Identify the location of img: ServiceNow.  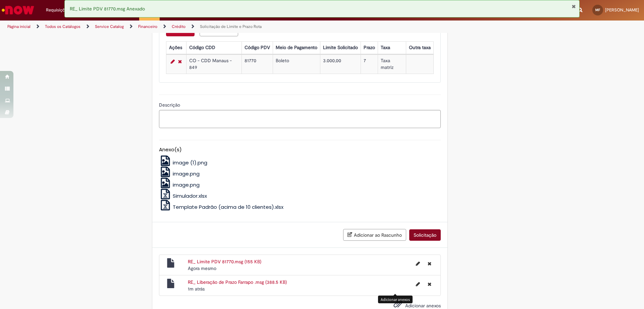
(18, 10).